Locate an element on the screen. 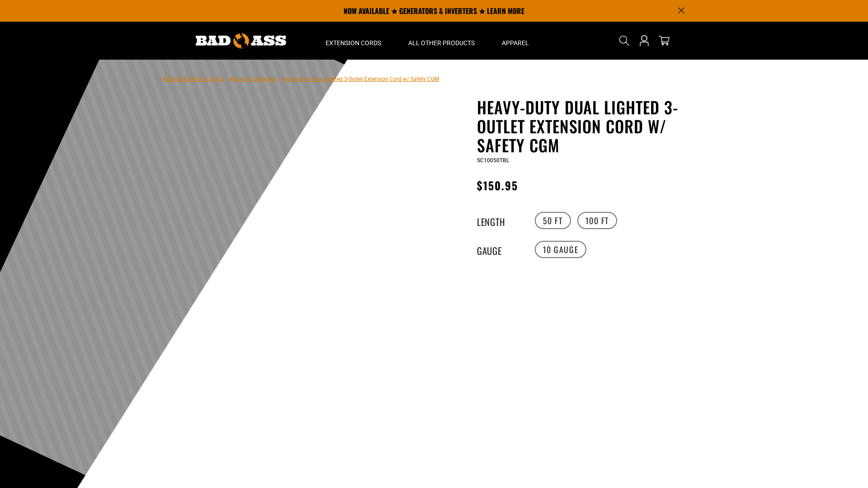  summary: Search is located at coordinates (624, 41).